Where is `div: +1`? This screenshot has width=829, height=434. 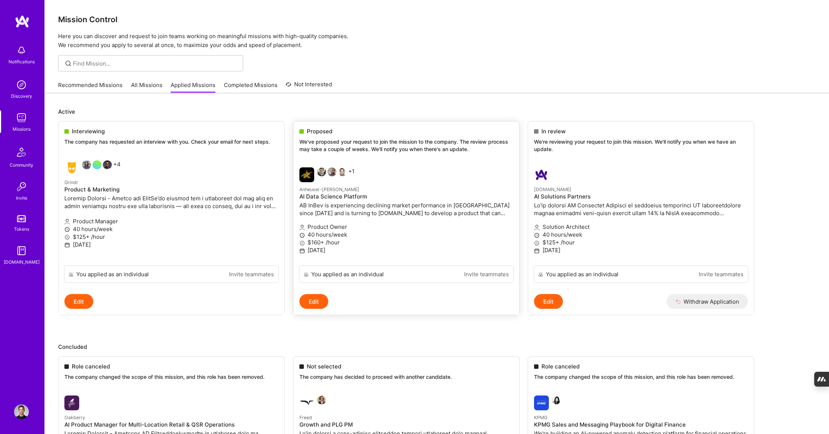 div: +1 is located at coordinates (327, 175).